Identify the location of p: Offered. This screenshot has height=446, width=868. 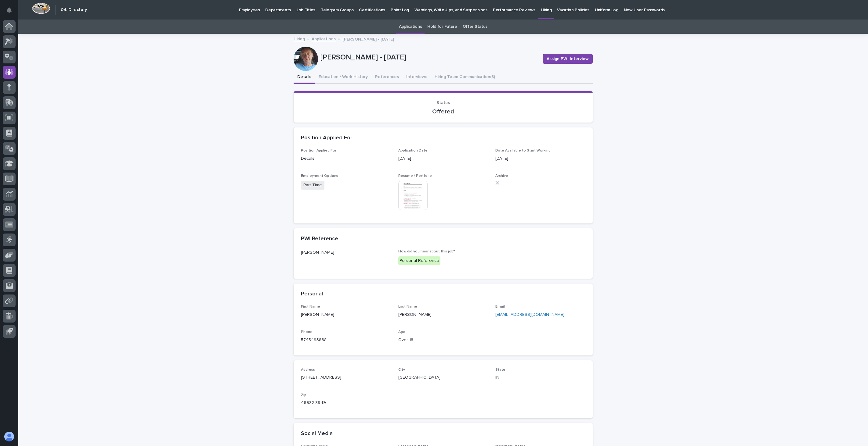
(444, 112).